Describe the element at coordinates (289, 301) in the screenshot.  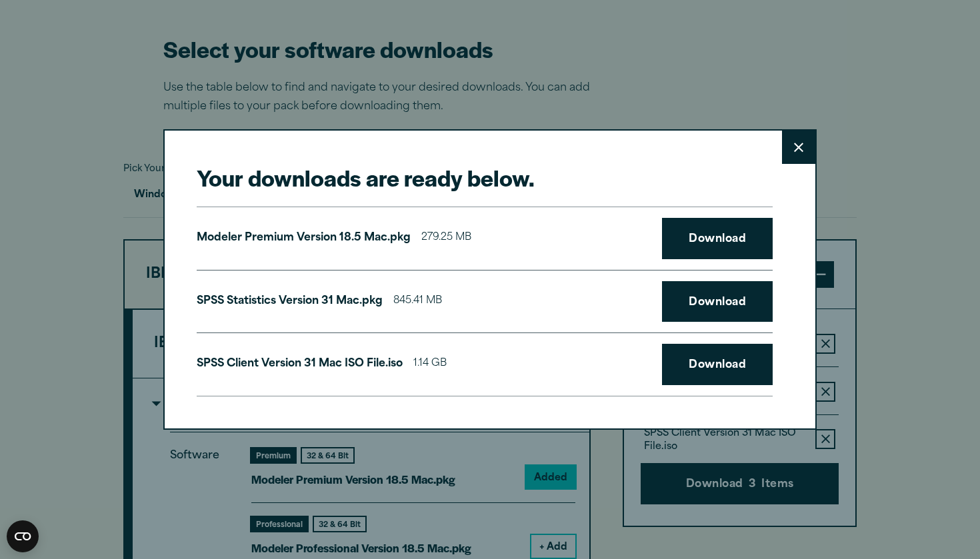
I see `p: SPSS Statistics Version 31 Mac.pkg` at that location.